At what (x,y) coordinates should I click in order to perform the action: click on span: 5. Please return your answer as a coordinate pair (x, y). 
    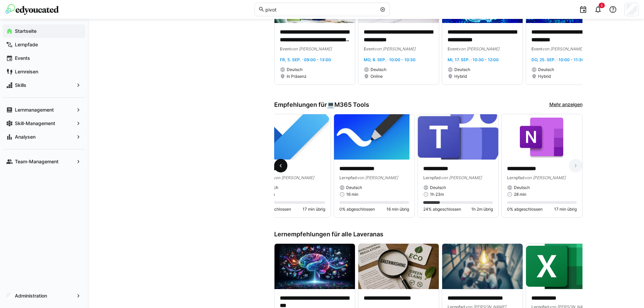
    Looking at the image, I should click on (602, 6).